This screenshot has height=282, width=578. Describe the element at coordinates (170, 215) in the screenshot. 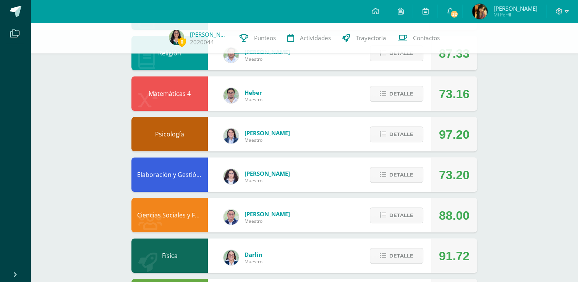

I see `div: Ciencias Sociales y Formación Ciudadana 4` at that location.